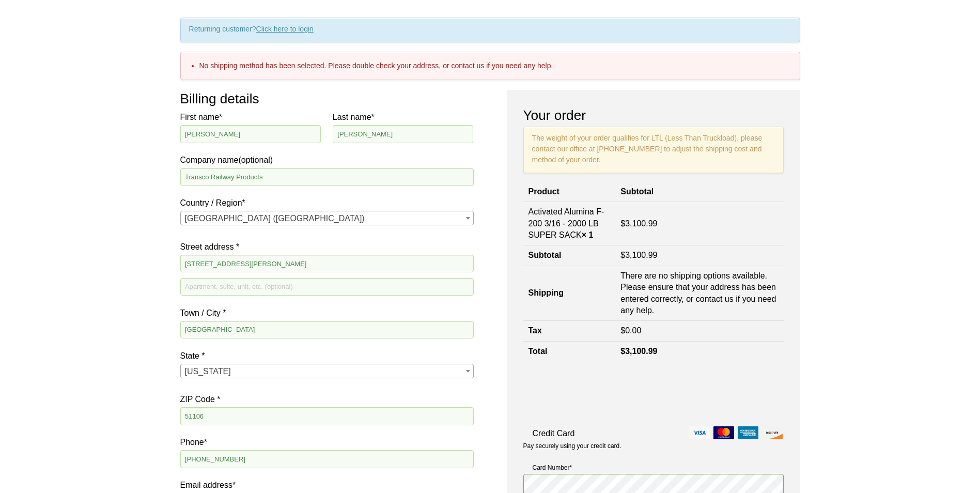 The image size is (980, 493). I want to click on span: Country / Region, so click(327, 218).